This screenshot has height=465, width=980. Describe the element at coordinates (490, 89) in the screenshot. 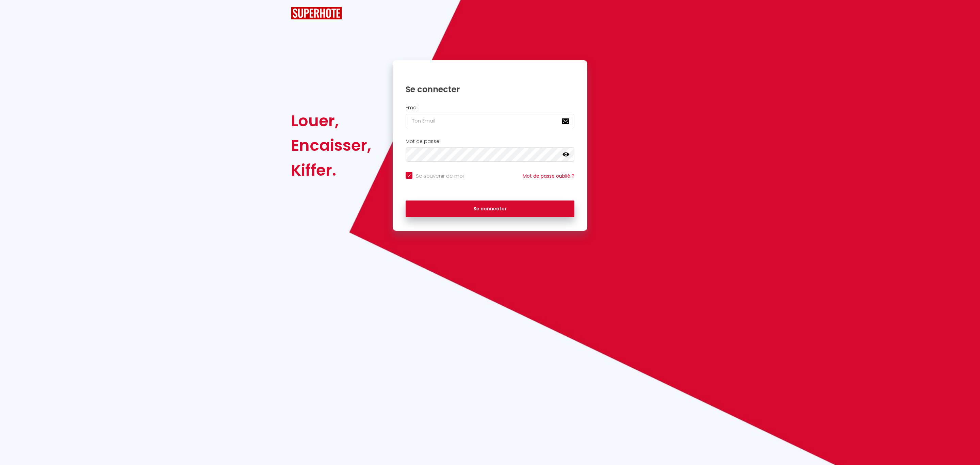

I see `h1: Se connecter` at that location.